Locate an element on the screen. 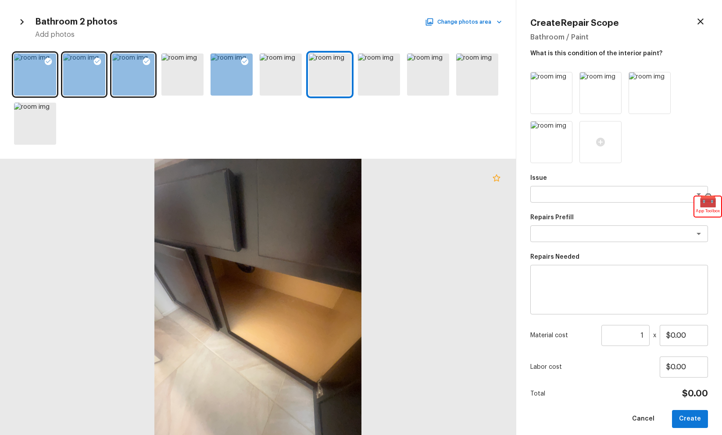 Image resolution: width=722 pixels, height=435 pixels. p: Repairs Needed is located at coordinates (619, 257).